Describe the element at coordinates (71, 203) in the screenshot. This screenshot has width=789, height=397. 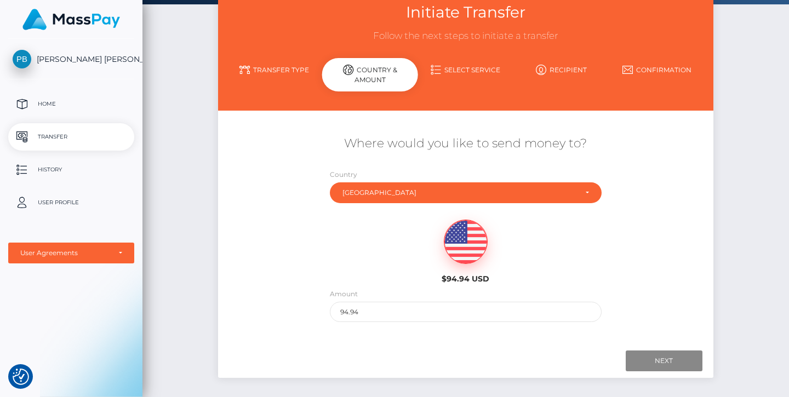
I see `a: User Profile` at that location.